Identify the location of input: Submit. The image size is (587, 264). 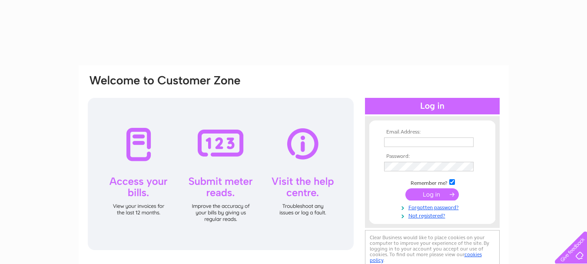
(432, 194).